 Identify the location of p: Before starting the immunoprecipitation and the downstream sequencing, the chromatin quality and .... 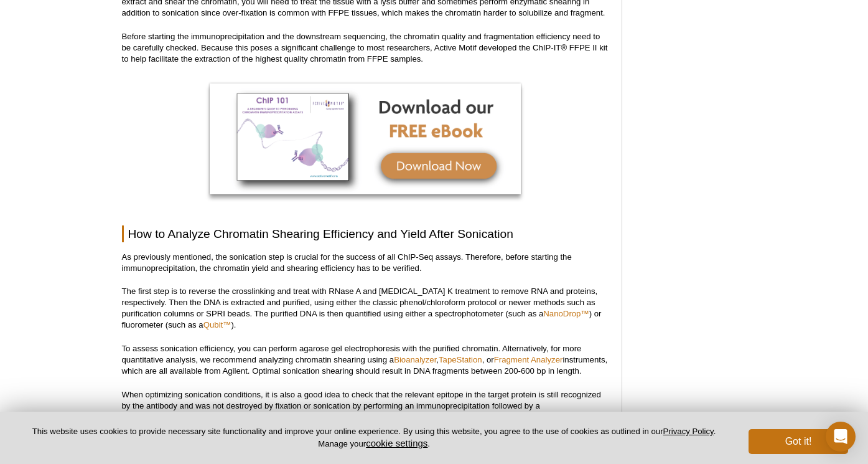
(365, 48).